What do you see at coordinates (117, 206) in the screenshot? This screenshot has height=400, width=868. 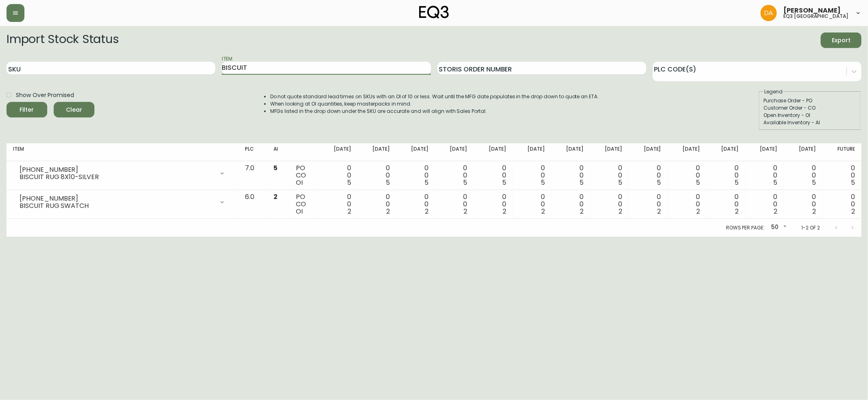 I see `div: BISCUIT RUG SWATCH` at bounding box center [117, 206].